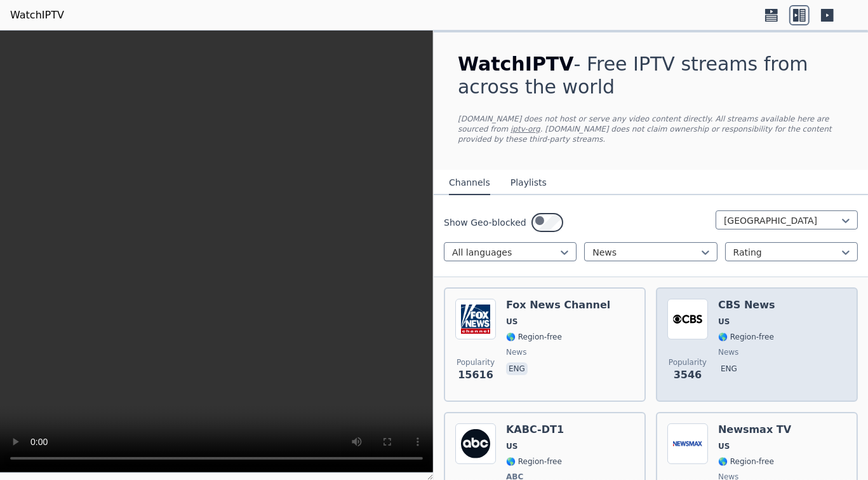 This screenshot has height=480, width=868. What do you see at coordinates (525, 129) in the screenshot?
I see `a: iptv-org` at bounding box center [525, 129].